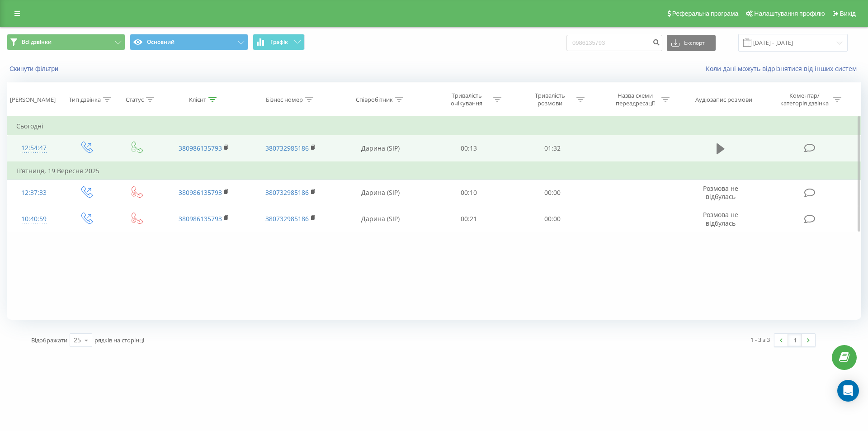  Describe the element at coordinates (135, 100) in the screenshot. I see `div: Статус` at that location.